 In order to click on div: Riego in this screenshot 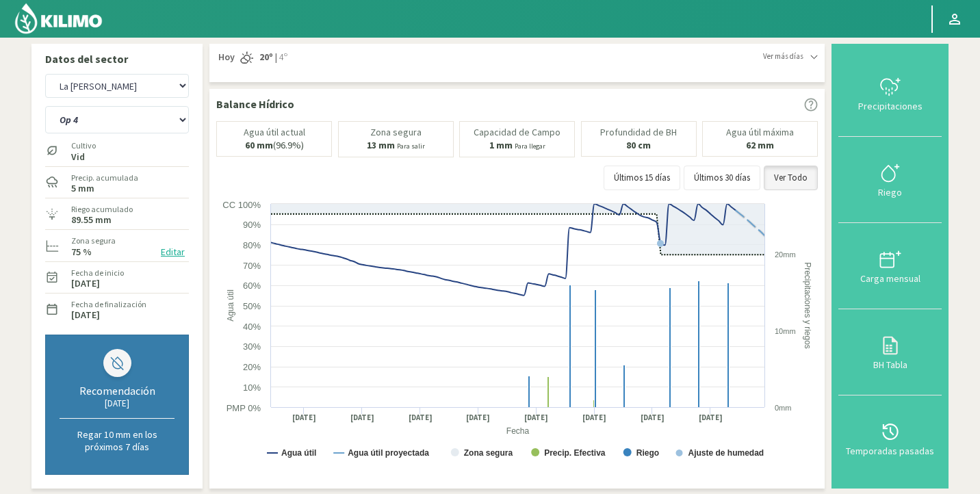, I will do `click(889, 192)`.